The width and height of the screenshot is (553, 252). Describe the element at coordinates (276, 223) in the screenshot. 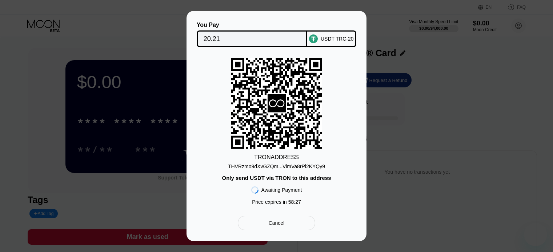

I see `div: Cancel` at that location.